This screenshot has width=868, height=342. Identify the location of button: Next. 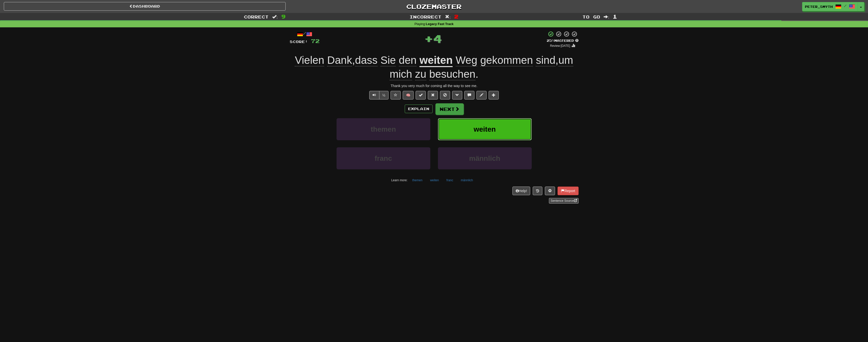
(450, 109).